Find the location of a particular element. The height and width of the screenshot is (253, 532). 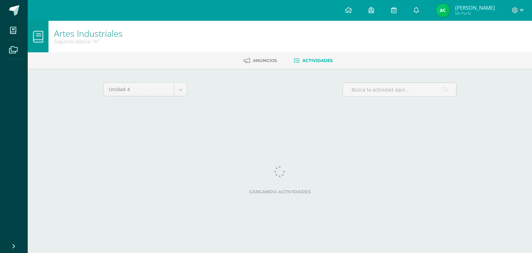

span: Anuncios is located at coordinates (265, 60).